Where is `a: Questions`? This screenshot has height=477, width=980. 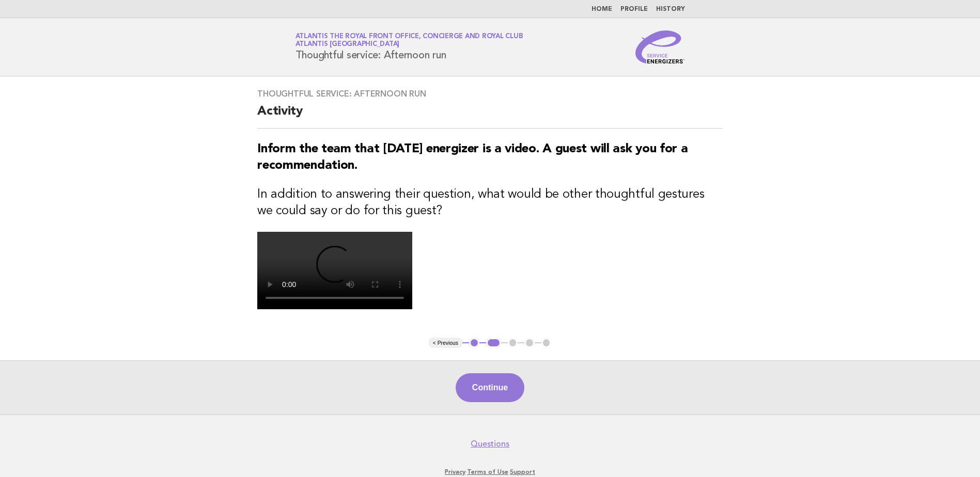
a: Questions is located at coordinates (490, 445).